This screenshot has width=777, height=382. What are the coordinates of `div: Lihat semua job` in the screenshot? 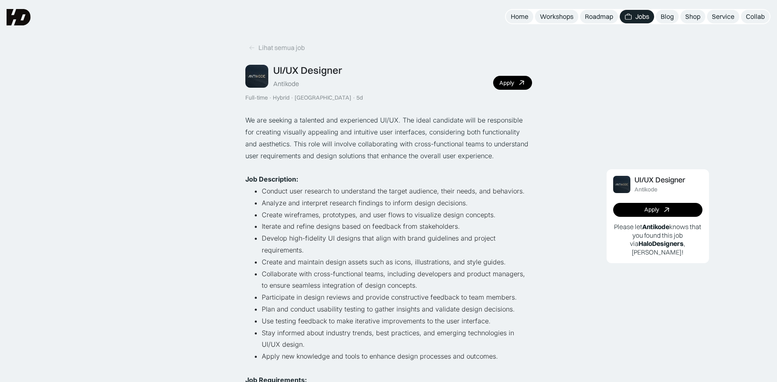 It's located at (282, 48).